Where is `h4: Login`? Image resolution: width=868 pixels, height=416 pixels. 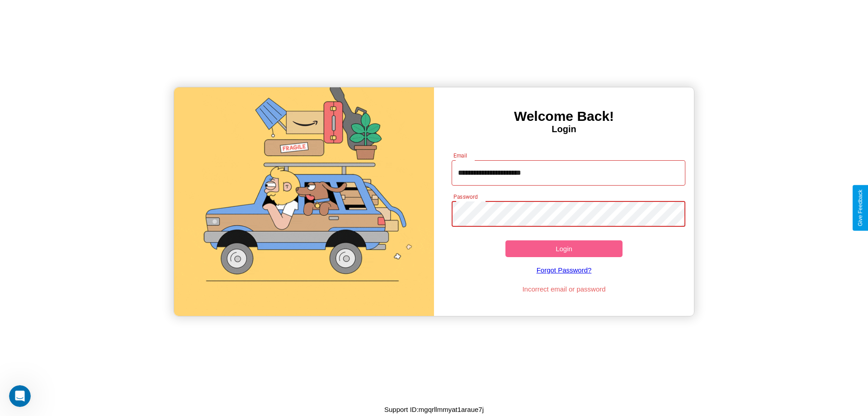 h4: Login is located at coordinates (564, 129).